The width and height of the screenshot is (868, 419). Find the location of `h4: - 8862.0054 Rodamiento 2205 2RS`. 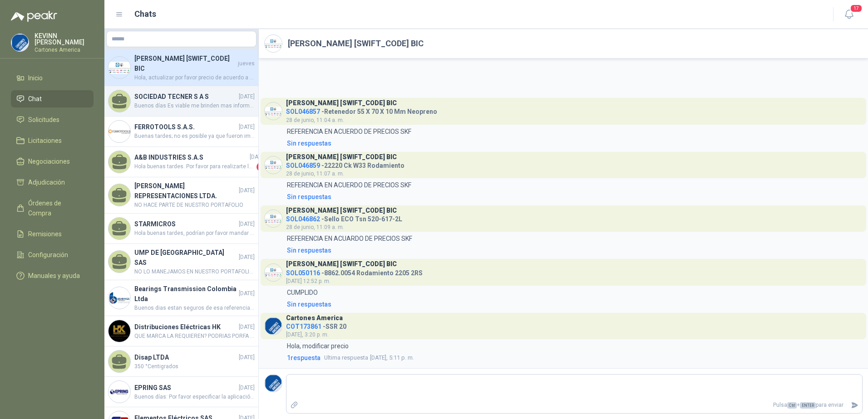

h4: - 8862.0054 Rodamiento 2205 2RS is located at coordinates (354, 272).